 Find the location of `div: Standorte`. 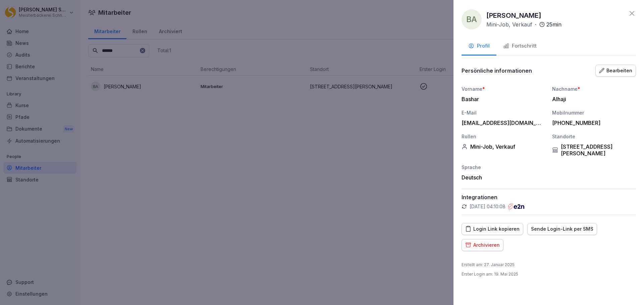

div: Standorte is located at coordinates (594, 136).